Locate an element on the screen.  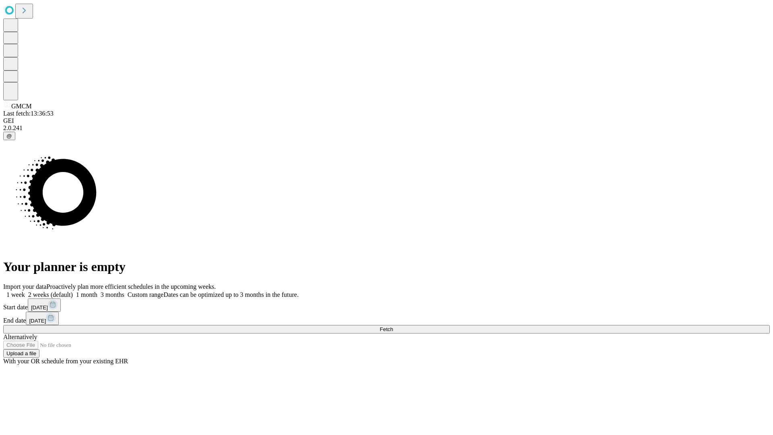
button: Fetch is located at coordinates (386, 329).